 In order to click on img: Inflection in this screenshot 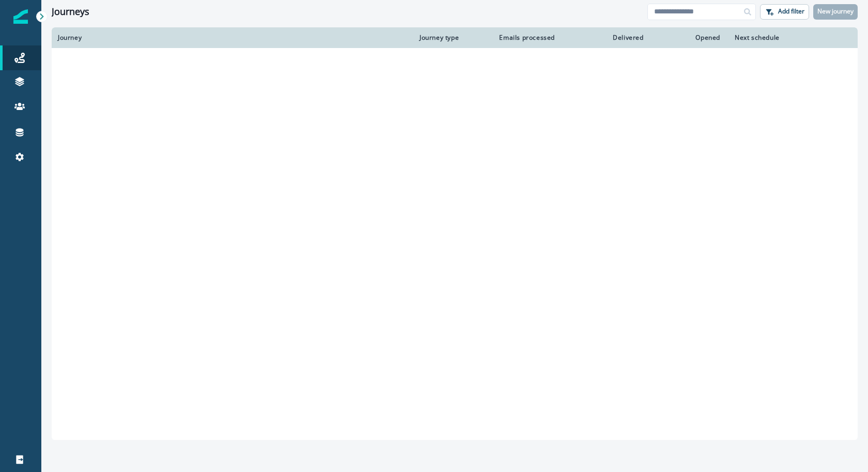, I will do `click(21, 17)`.